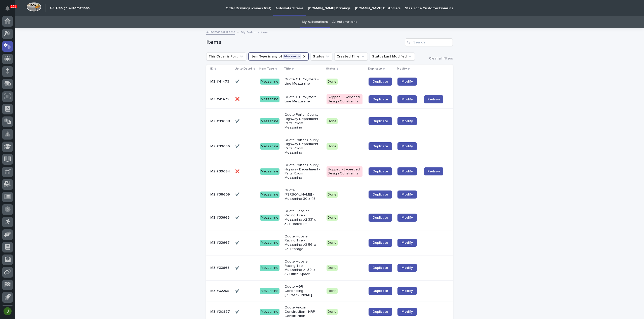 This screenshot has height=319, width=644. What do you see at coordinates (302, 99) in the screenshot?
I see `p: Quote CT Polymers - Line Mezzanine` at bounding box center [302, 99].